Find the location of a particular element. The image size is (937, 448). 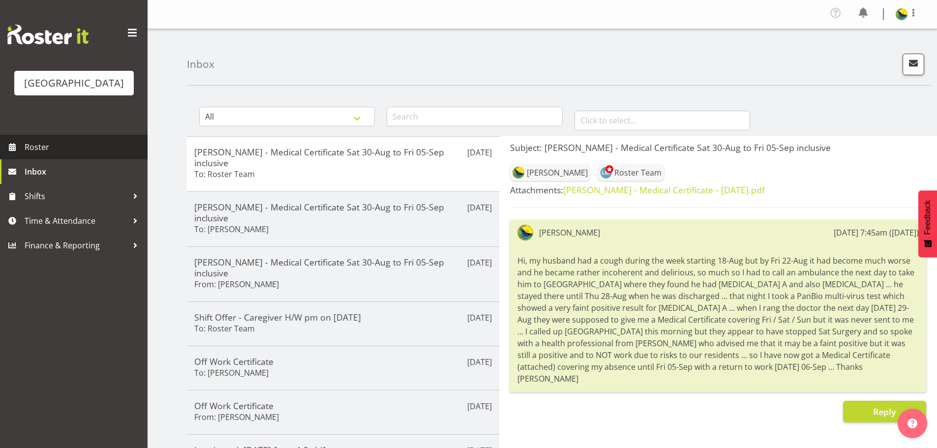

input: Click to select... is located at coordinates (662, 120).